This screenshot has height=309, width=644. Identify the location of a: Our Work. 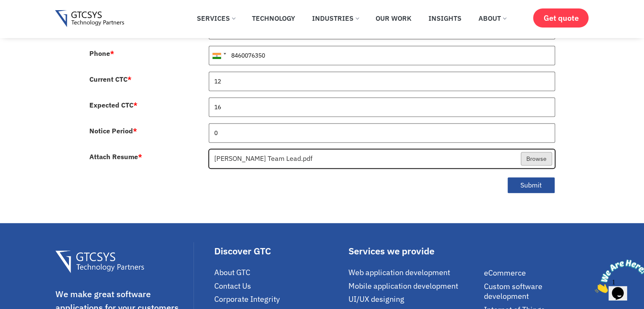
(393, 18).